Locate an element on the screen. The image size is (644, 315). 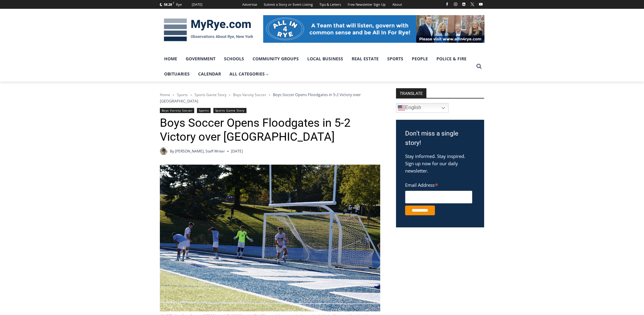
span: 58.28 is located at coordinates (168, 4).